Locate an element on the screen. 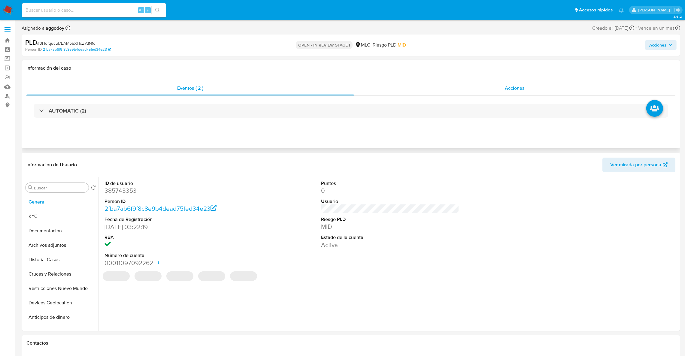 The image size is (685, 356). dt: Usuario is located at coordinates (390, 201).